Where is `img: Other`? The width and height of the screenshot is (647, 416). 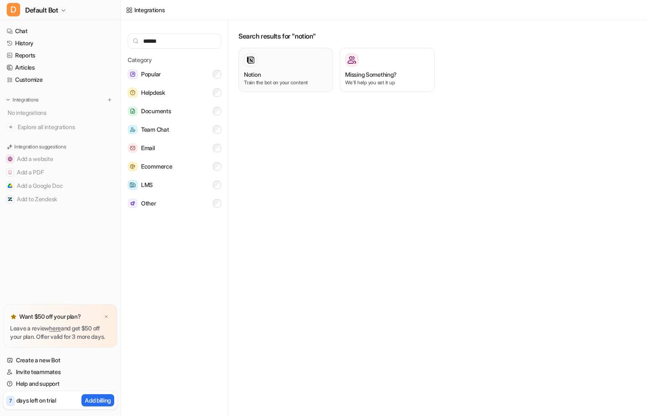 img: Other is located at coordinates (133, 204).